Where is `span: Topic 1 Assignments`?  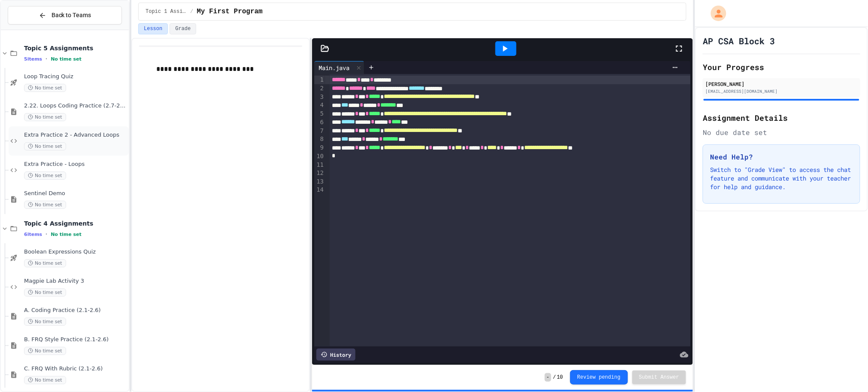 span: Topic 1 Assignments is located at coordinates (166, 12).